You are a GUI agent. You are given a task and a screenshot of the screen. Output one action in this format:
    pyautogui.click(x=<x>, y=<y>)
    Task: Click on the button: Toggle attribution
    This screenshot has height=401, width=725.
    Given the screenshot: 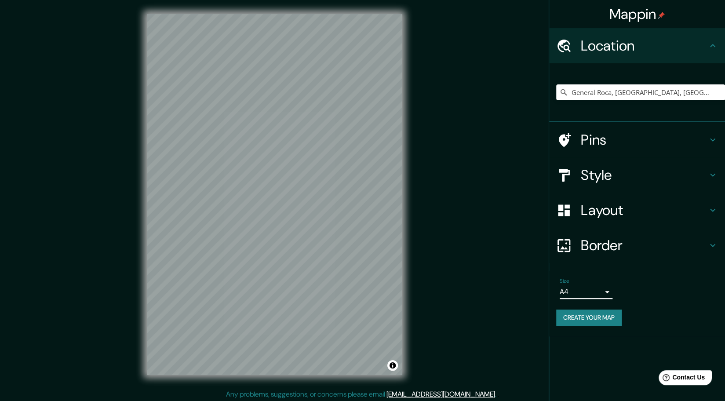 What is the action you would take?
    pyautogui.click(x=393, y=365)
    